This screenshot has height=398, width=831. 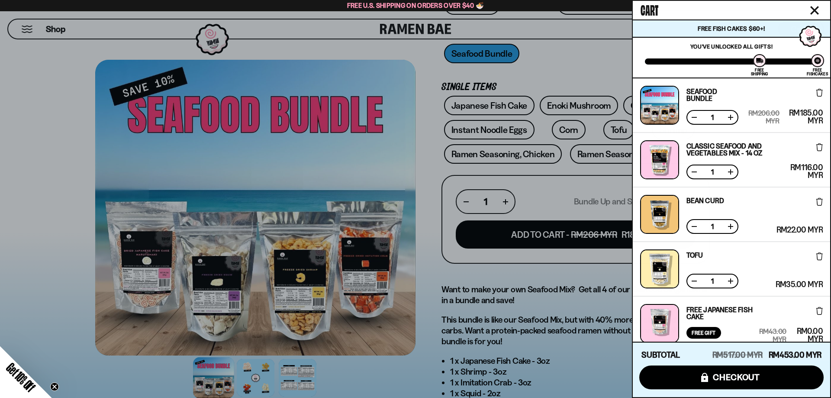 I want to click on span: Free U.S. Shipping on Orders over $40 🍜, so click(x=416, y=5).